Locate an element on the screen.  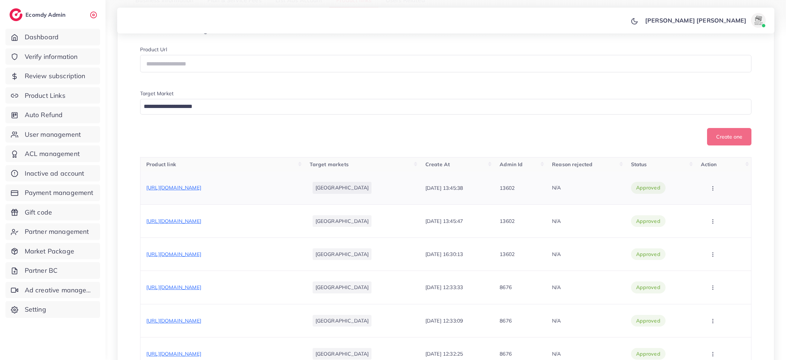
span: Payment management is located at coordinates (59, 193).